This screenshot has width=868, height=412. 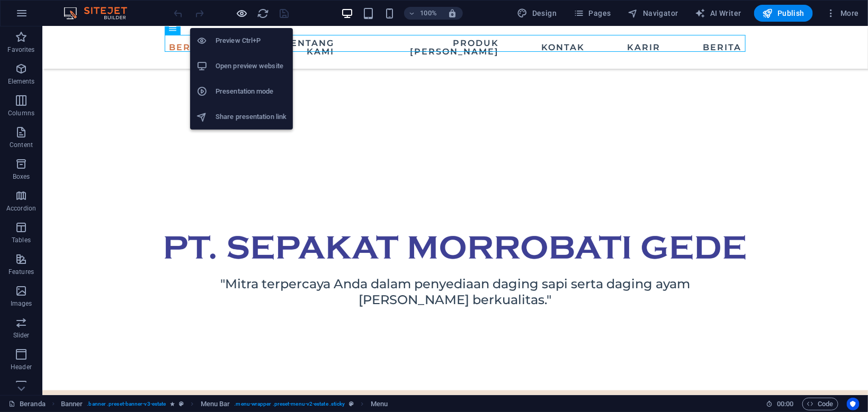 What do you see at coordinates (842, 13) in the screenshot?
I see `span: More` at bounding box center [842, 13].